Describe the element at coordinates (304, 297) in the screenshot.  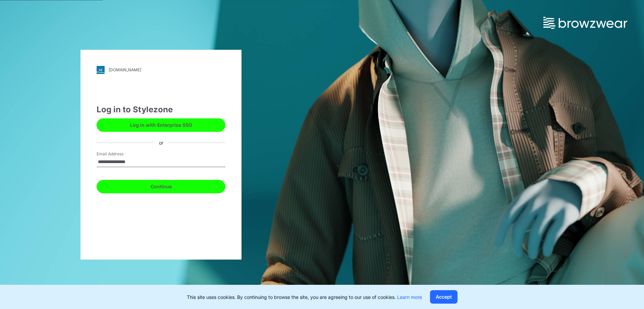
I see `p: This site uses cookies. By continuing to browse the site, you are agreeing to our use of cookies.` at that location.